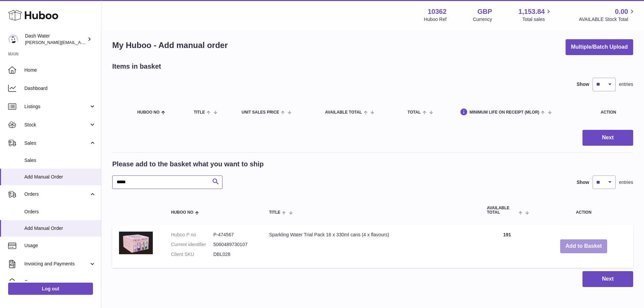  I want to click on span: 1,153.84, so click(532, 11).